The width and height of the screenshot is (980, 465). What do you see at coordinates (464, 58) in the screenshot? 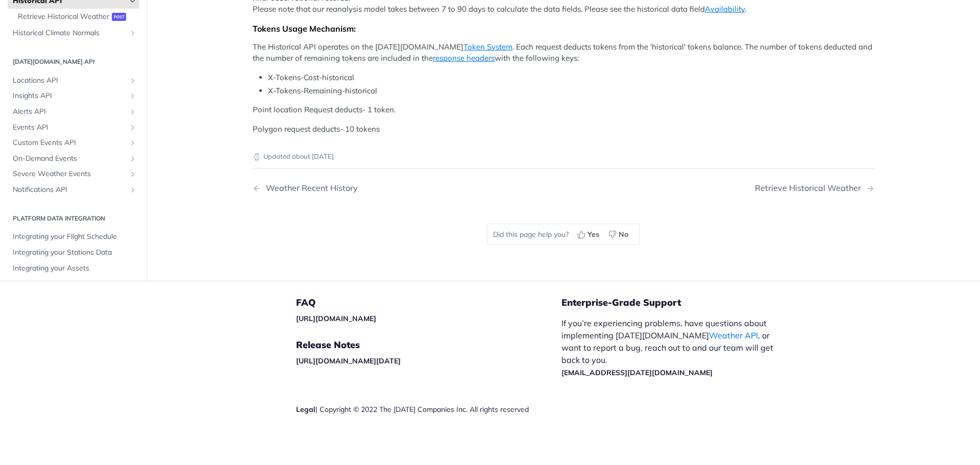
I see `a: response headers` at bounding box center [464, 58].